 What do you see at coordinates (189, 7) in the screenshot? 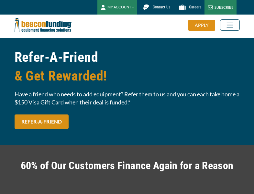
I see `a: Careers` at bounding box center [189, 7].